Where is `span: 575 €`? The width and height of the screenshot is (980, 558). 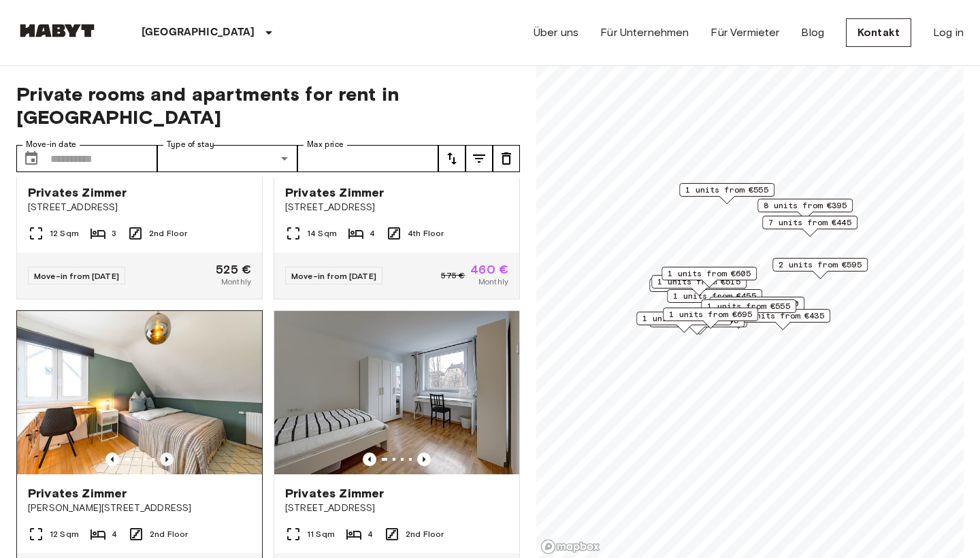 span: 575 € is located at coordinates (452, 275).